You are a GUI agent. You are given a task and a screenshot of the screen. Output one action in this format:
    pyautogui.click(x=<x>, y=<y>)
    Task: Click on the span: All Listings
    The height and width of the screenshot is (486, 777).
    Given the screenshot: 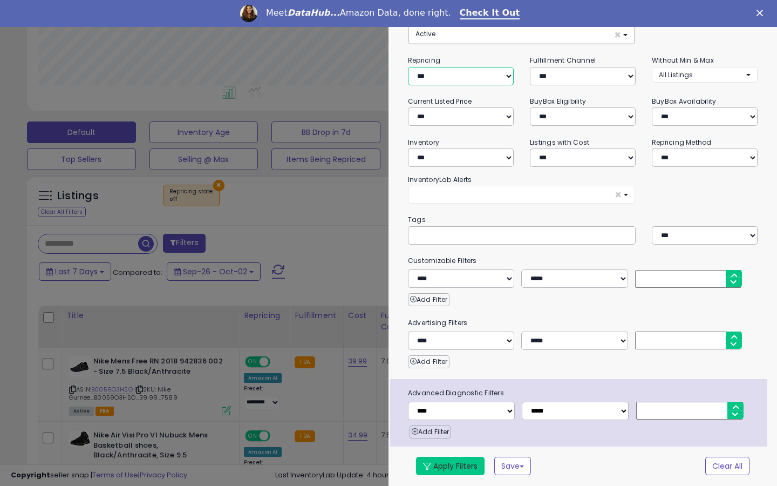 What is the action you would take?
    pyautogui.click(x=676, y=75)
    